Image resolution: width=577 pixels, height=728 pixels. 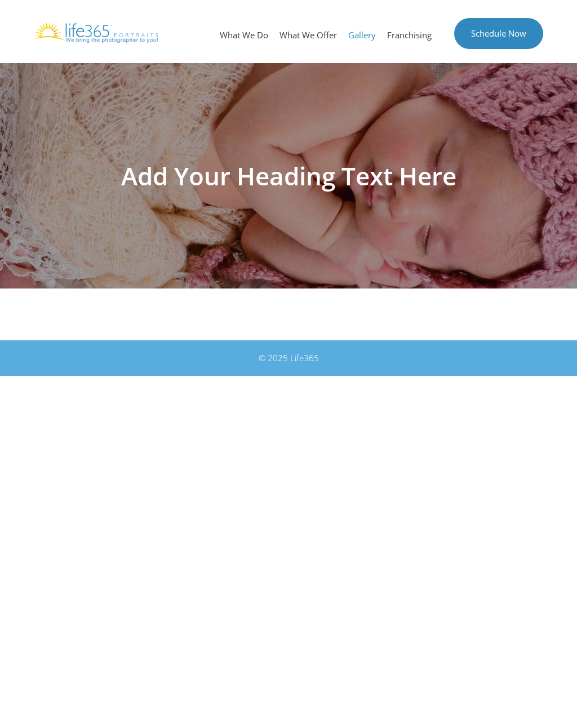 What do you see at coordinates (409, 35) in the screenshot?
I see `a: Franchising` at bounding box center [409, 35].